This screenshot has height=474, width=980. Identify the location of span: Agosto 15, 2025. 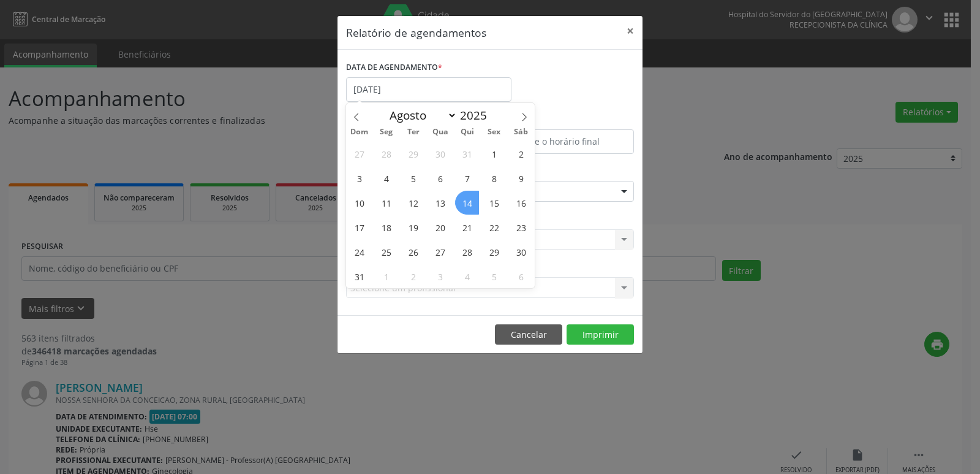
(494, 202).